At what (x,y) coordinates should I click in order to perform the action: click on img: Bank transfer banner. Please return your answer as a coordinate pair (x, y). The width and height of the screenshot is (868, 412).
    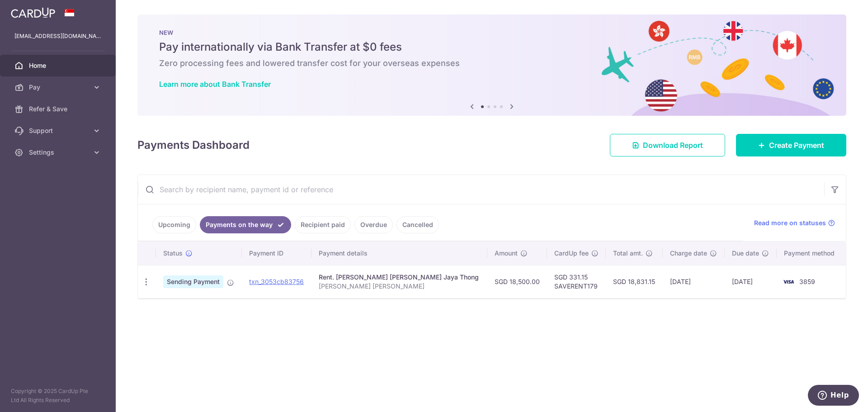
    Looking at the image, I should click on (492, 65).